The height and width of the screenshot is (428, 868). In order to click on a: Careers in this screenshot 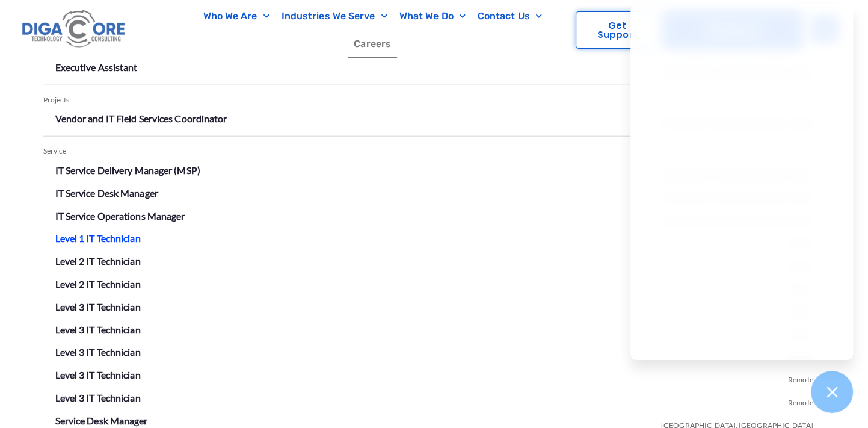, I will do `click(372, 44)`.